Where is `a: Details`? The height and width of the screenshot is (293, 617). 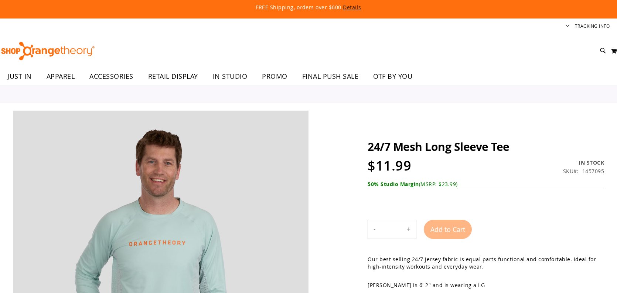 a: Details is located at coordinates (352, 7).